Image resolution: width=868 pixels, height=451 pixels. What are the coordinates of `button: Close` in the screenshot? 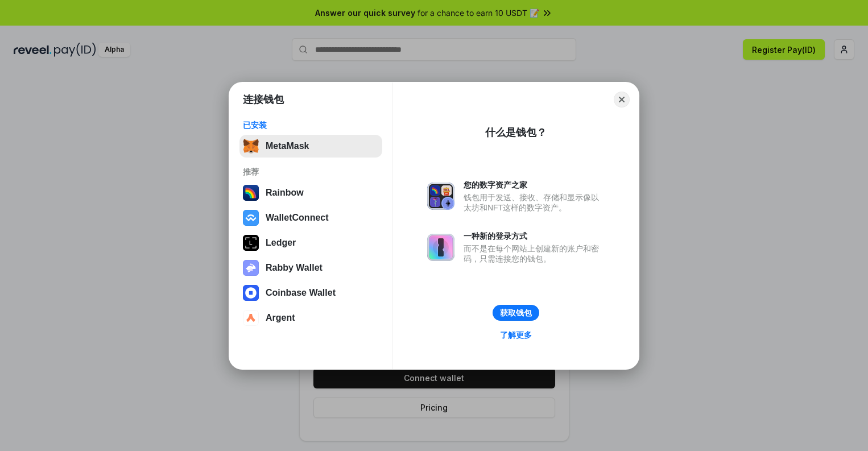 It's located at (621, 100).